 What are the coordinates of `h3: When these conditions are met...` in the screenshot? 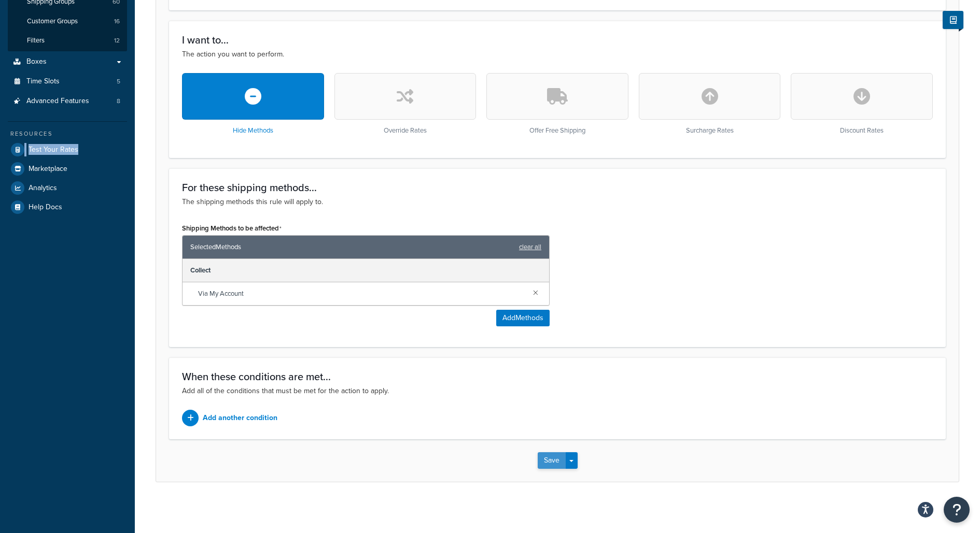 It's located at (558, 377).